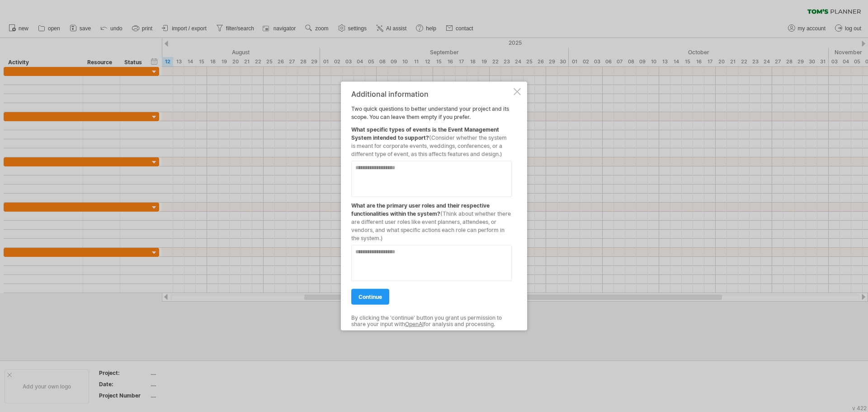  What do you see at coordinates (431, 321) in the screenshot?
I see `div: By clicking the 'continue' button you grant us permission to share your input with for analysis a...` at bounding box center [431, 321].